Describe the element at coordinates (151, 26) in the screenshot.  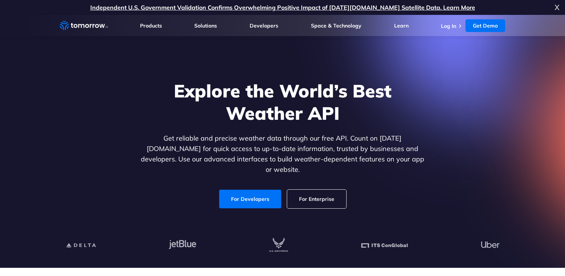
I see `a: Products` at that location.